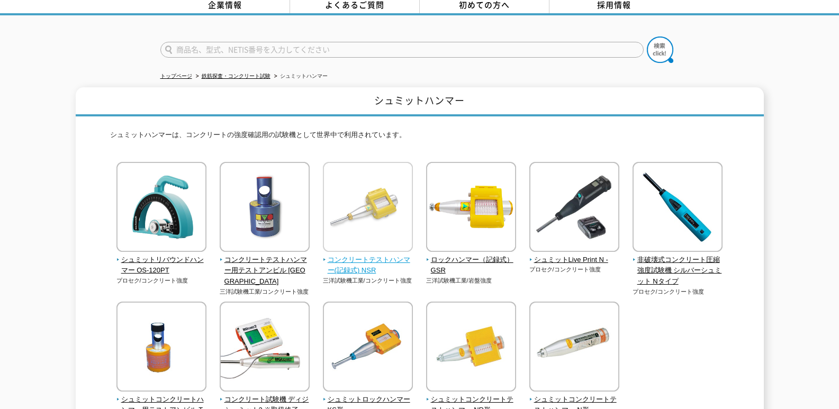 The height and width of the screenshot is (409, 839). What do you see at coordinates (368, 348) in the screenshot?
I see `img: シュミットロックハンマー KS形` at bounding box center [368, 348].